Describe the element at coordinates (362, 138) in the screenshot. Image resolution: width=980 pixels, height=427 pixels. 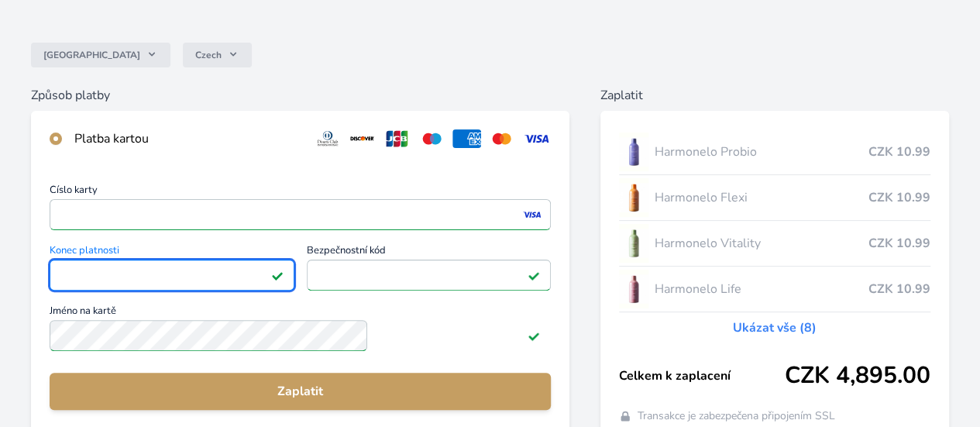
I see `img: discover.svg` at that location.